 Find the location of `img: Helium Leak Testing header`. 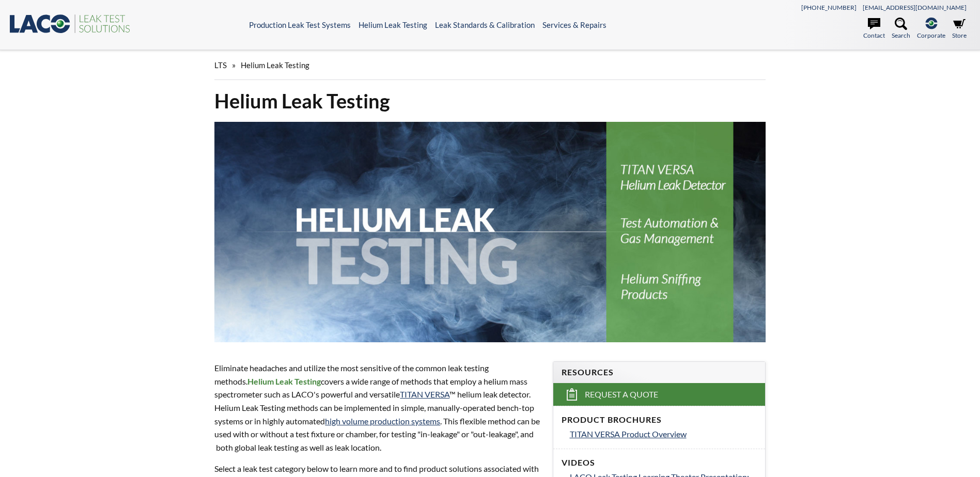

img: Helium Leak Testing header is located at coordinates (490, 232).